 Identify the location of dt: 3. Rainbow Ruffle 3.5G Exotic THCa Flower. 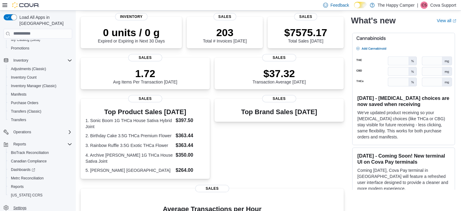
(129, 145).